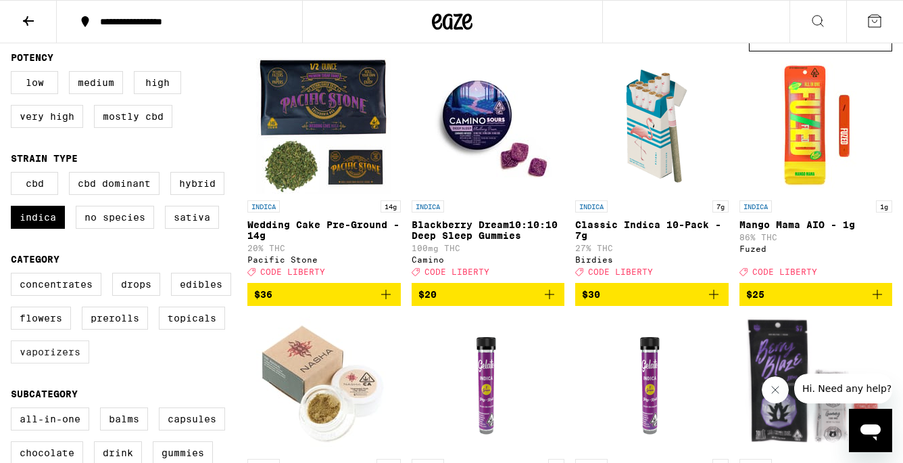  Describe the element at coordinates (324, 259) in the screenshot. I see `div: Pacific Stone` at that location.